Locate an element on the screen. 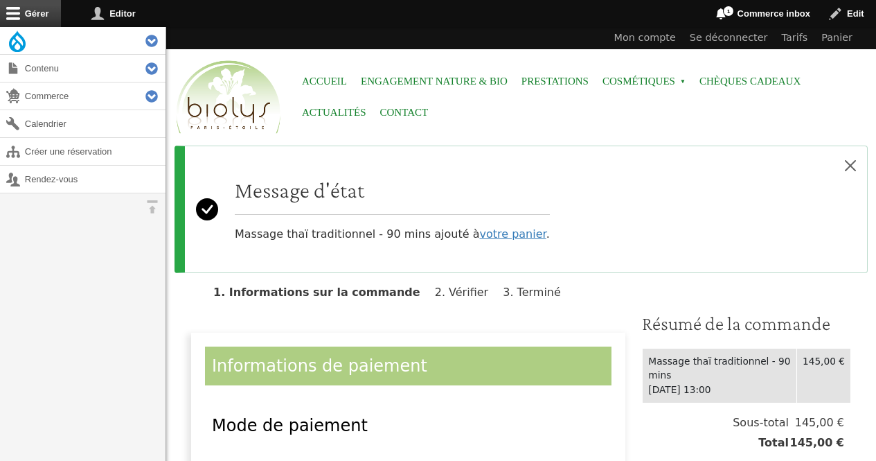 The height and width of the screenshot is (461, 876). a: Tarifs is located at coordinates (795, 38).